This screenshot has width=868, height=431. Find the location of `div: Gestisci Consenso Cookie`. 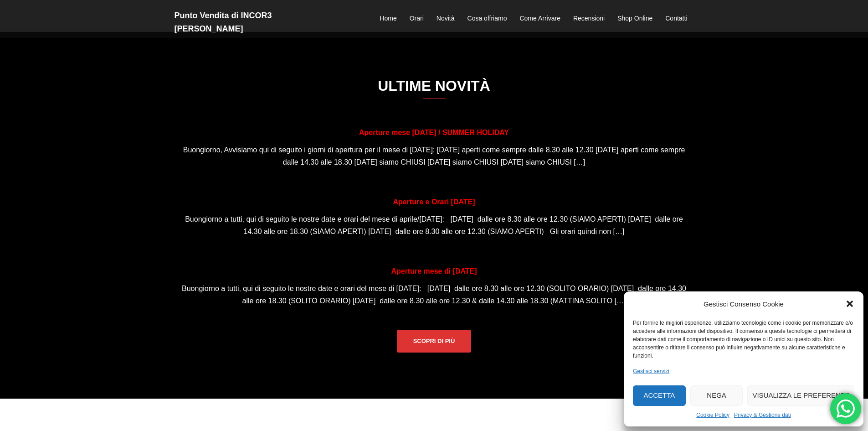

div: Gestisci Consenso Cookie is located at coordinates (744, 304).